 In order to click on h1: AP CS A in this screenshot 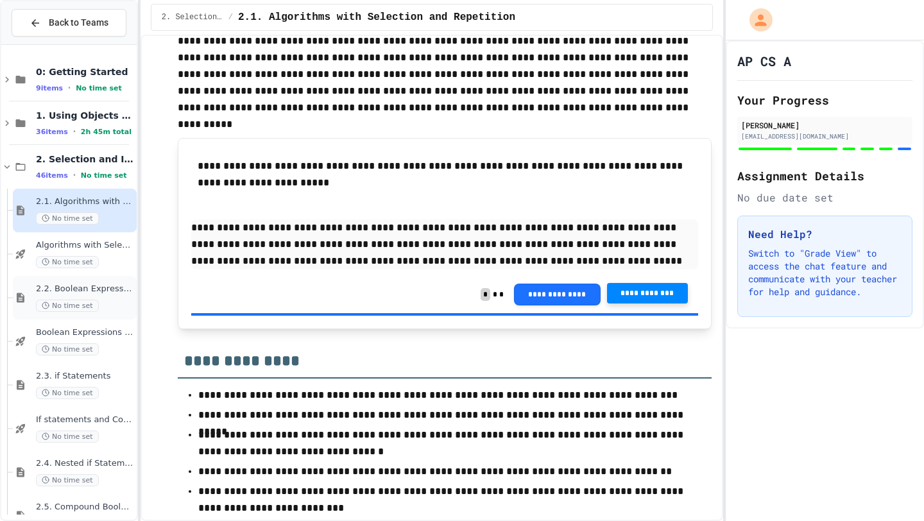, I will do `click(764, 61)`.